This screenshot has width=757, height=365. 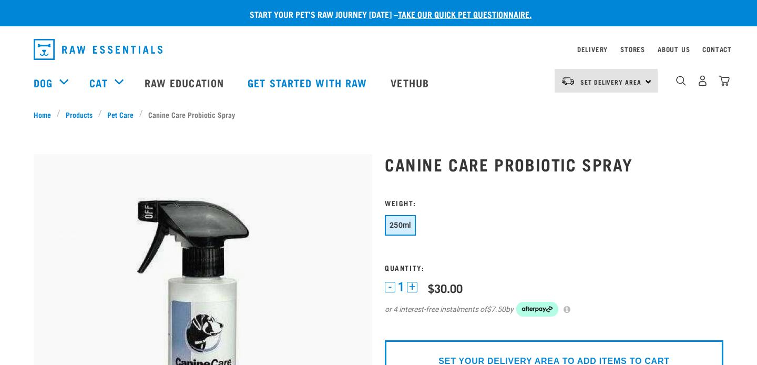 What do you see at coordinates (554, 267) in the screenshot?
I see `h3: Quantity:` at bounding box center [554, 267].